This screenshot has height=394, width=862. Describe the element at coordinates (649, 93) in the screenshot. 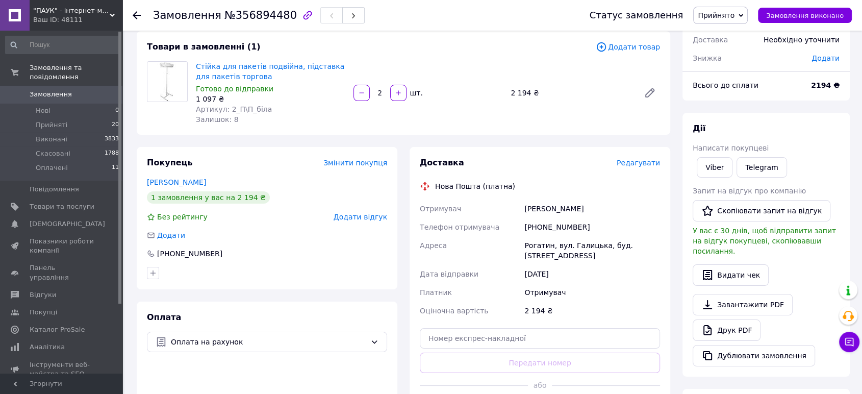

I see `a: Редагувати` at that location.